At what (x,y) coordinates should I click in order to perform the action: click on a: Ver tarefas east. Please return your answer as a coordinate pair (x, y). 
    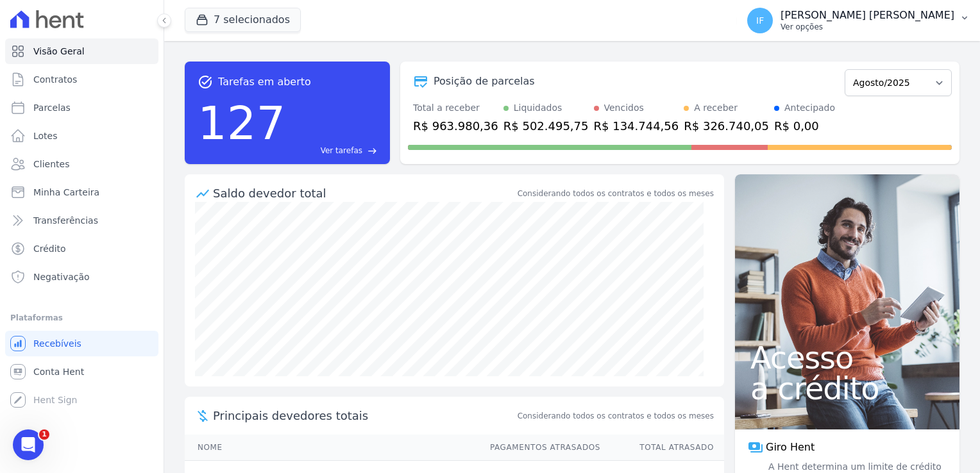
    Looking at the image, I should click on (334, 151).